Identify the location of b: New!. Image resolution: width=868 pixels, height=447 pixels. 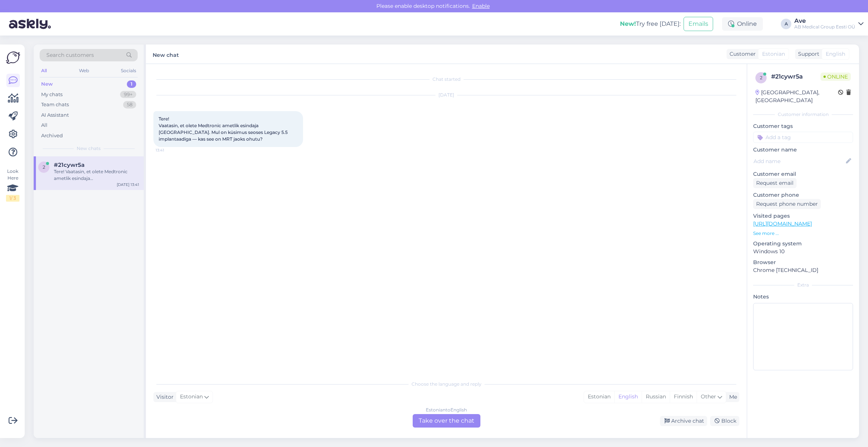
(627, 23).